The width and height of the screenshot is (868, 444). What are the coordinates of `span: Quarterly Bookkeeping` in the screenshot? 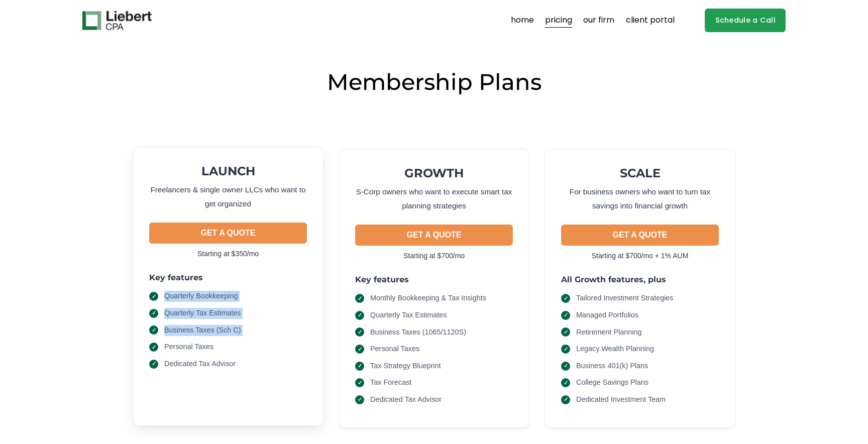 It's located at (201, 297).